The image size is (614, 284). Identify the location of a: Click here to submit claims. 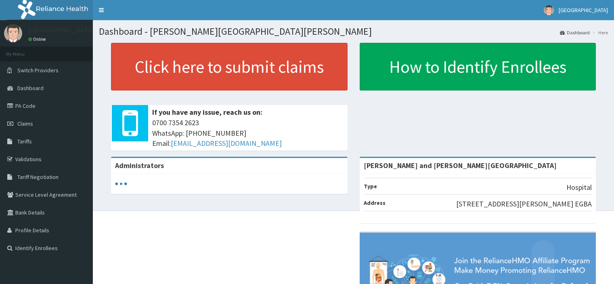
(229, 67).